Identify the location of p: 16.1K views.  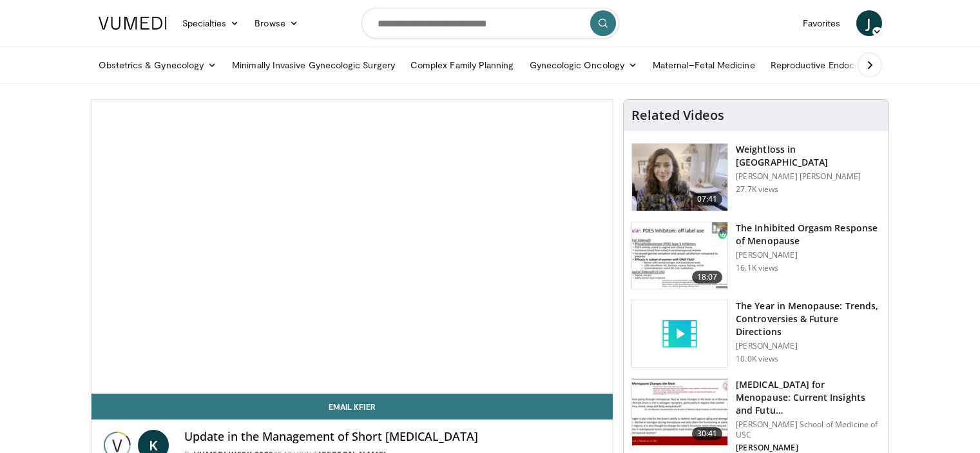
(757, 268).